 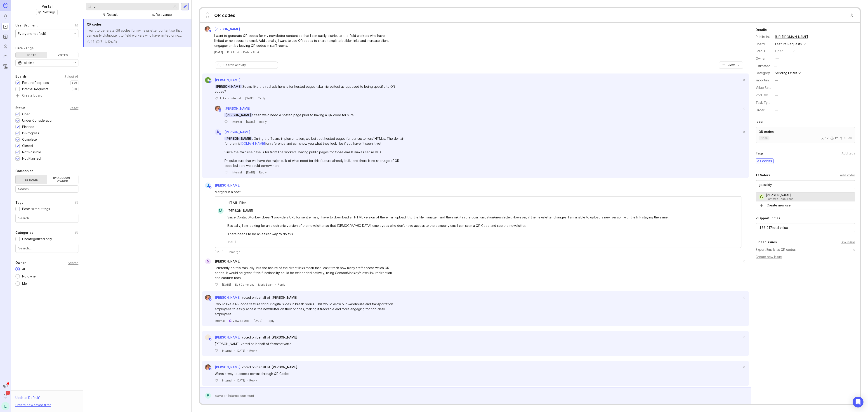 What do you see at coordinates (32, 33) in the screenshot?
I see `div: Everyone (default)` at bounding box center [32, 33].